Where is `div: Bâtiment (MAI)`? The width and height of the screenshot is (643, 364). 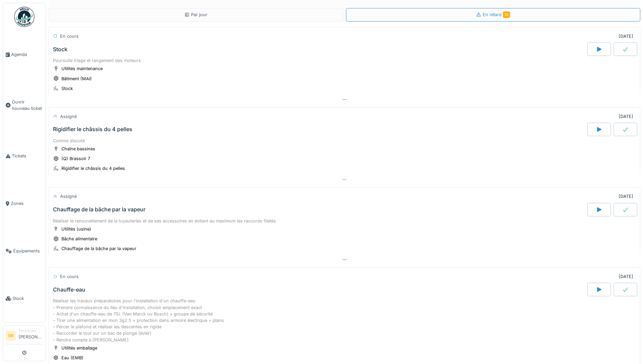 div: Bâtiment (MAI) is located at coordinates (77, 78).